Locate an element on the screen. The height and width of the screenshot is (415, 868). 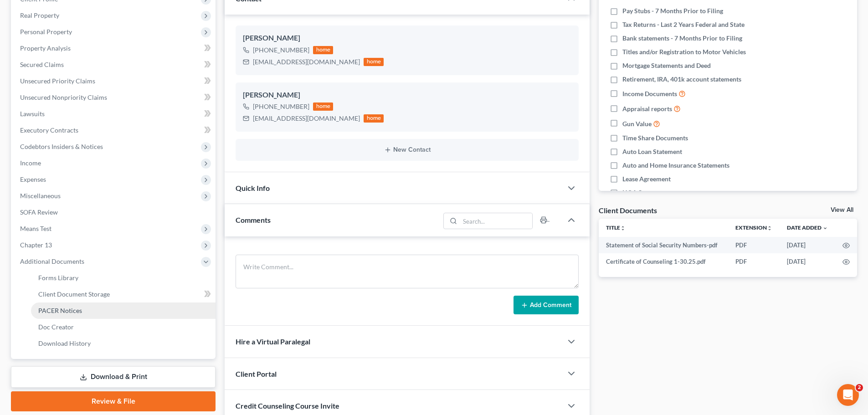
span: Forms Library is located at coordinates (59, 278).